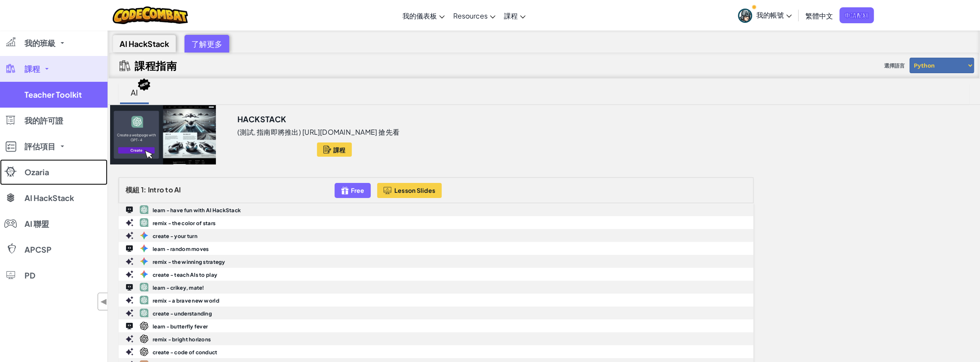  What do you see at coordinates (334, 149) in the screenshot?
I see `button: 課程` at bounding box center [334, 149].